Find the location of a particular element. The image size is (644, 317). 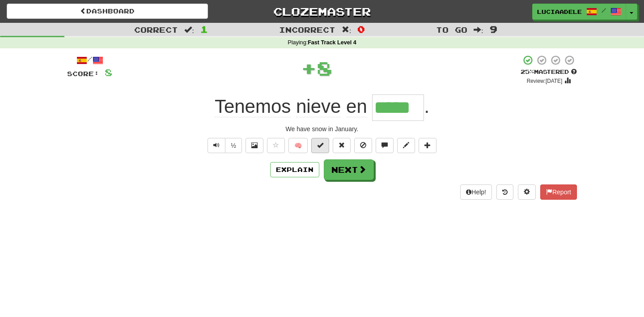

button: Favorite sentence (alt+f) is located at coordinates (276, 145).